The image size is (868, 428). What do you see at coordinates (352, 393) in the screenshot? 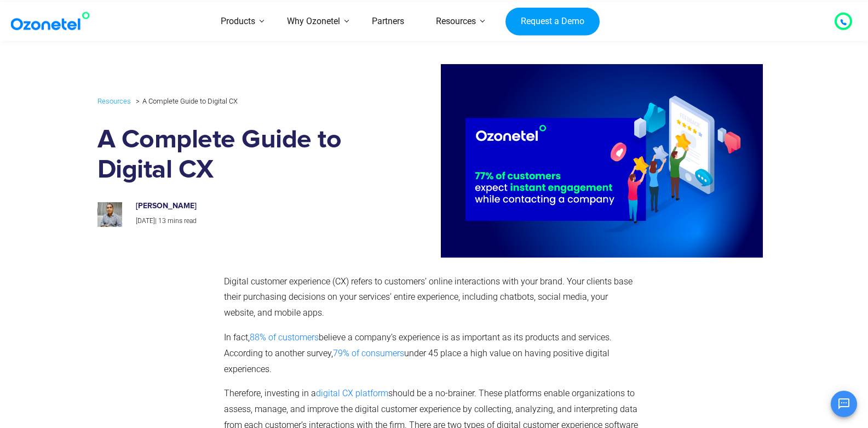
I see `a: digital CX platform` at bounding box center [352, 393].